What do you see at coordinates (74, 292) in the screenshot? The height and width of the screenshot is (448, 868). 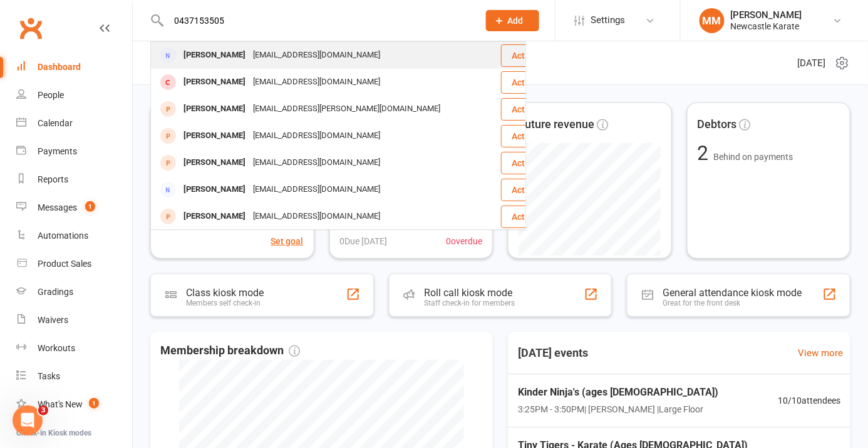 I see `a: Gradings` at bounding box center [74, 292].